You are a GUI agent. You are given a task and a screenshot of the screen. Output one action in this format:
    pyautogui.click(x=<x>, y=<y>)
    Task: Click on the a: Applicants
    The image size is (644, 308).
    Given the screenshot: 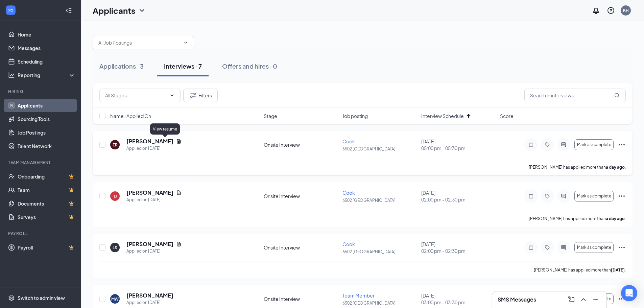 What is the action you would take?
    pyautogui.click(x=46, y=106)
    